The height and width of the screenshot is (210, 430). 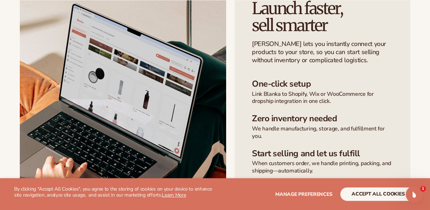 What do you see at coordinates (304, 194) in the screenshot?
I see `span: Manage preferences` at bounding box center [304, 194].